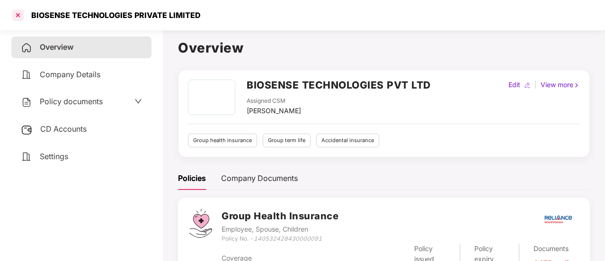 The image size is (605, 261). I want to click on div: Group term life, so click(286, 140).